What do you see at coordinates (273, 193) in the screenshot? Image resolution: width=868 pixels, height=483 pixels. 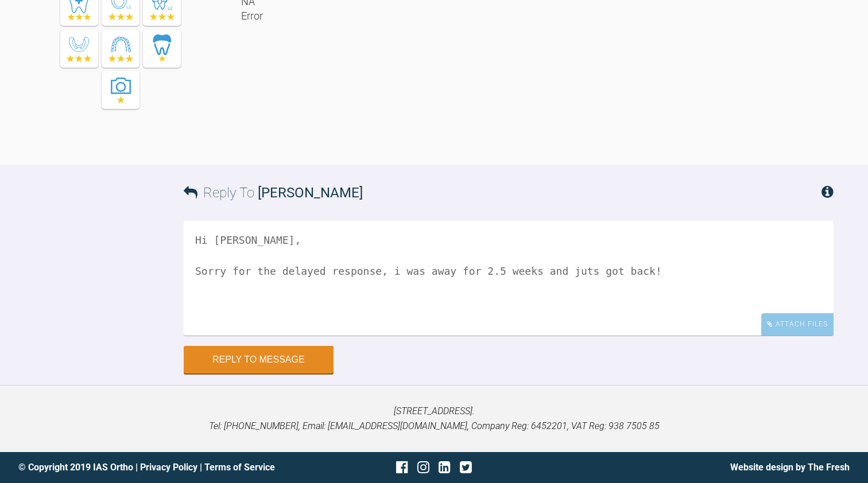 I see `h3: Reply To` at bounding box center [273, 193].